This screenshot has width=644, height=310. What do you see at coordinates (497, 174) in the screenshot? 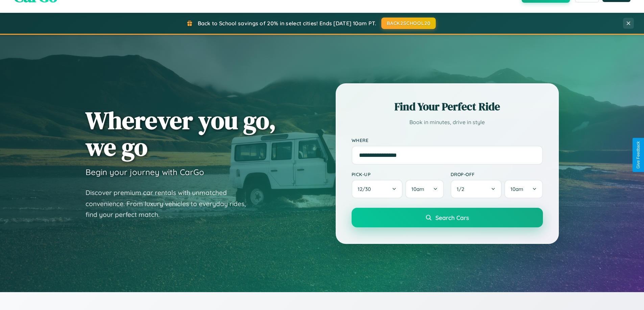
I see `label: Drop-off` at bounding box center [497, 174].